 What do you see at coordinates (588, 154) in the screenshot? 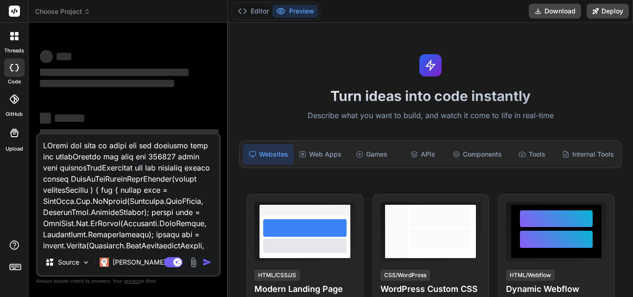
I see `div: Internal Tools` at bounding box center [588, 154].